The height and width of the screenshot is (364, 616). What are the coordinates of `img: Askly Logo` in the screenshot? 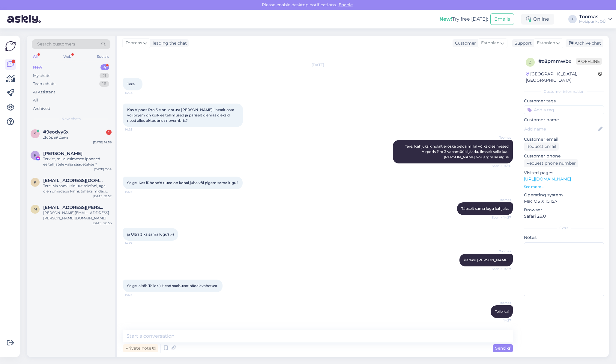 It's located at (10, 46).